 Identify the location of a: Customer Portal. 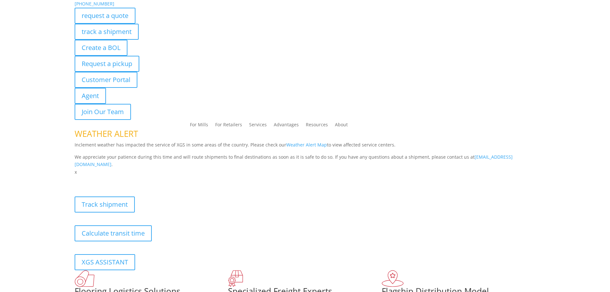
(106, 80).